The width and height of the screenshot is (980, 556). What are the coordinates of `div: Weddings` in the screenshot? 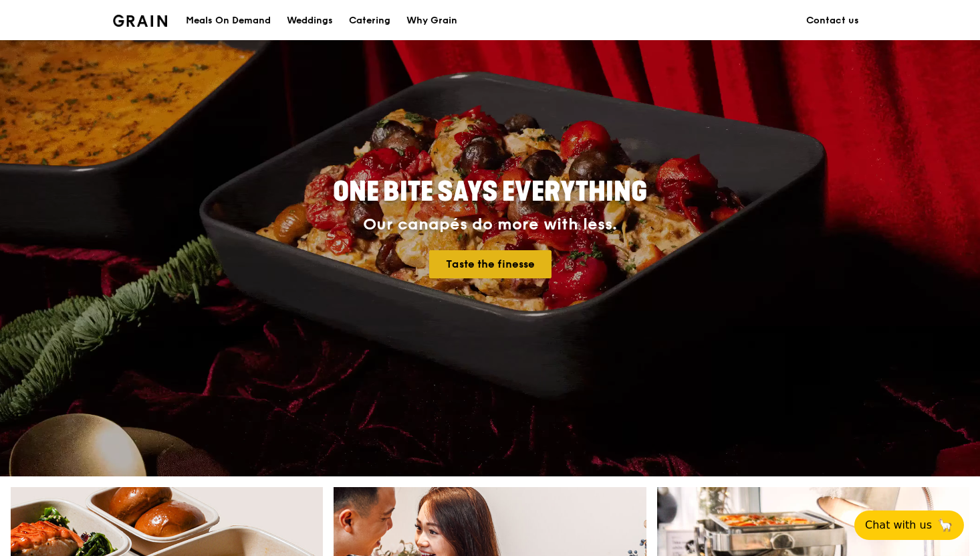 It's located at (310, 21).